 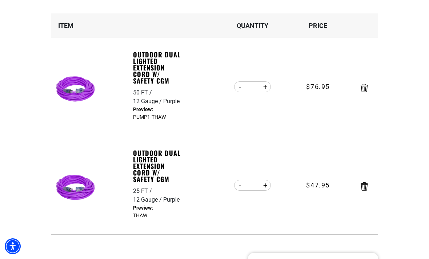 I want to click on span: $47.95, so click(x=318, y=185).